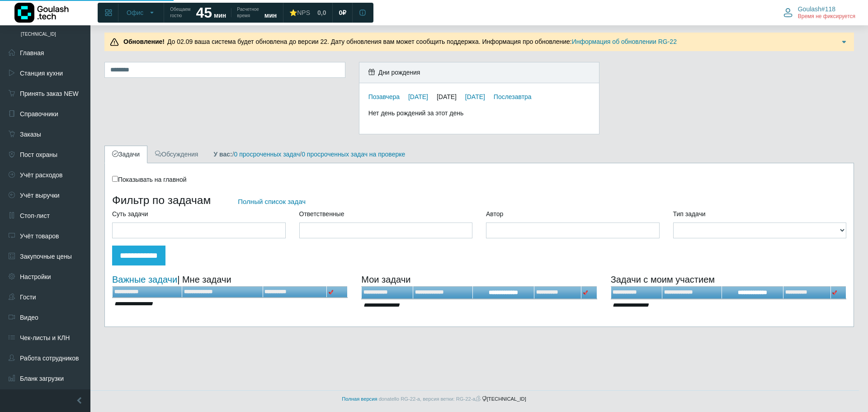 The width and height of the screenshot is (868, 412). I want to click on span: 0,0, so click(321, 13).